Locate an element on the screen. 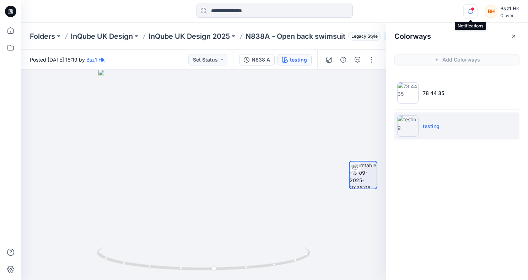 This screenshot has width=528, height=280. span: Legacy Style is located at coordinates (365, 36).